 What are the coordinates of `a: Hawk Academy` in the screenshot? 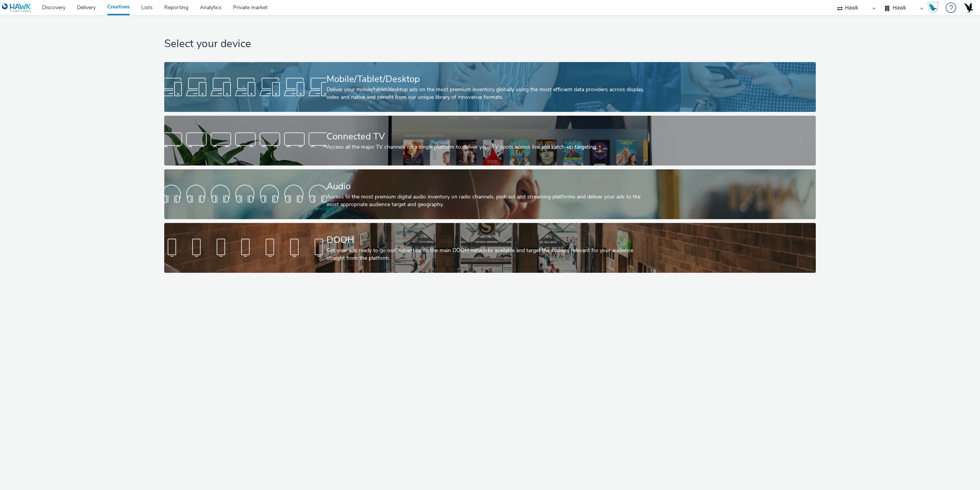 It's located at (935, 8).